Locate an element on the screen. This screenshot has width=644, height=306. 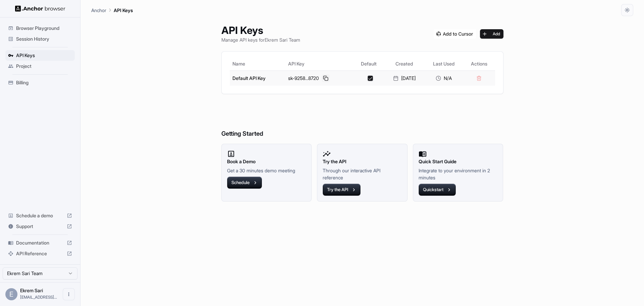
nav: breadcrumb is located at coordinates (112, 10).